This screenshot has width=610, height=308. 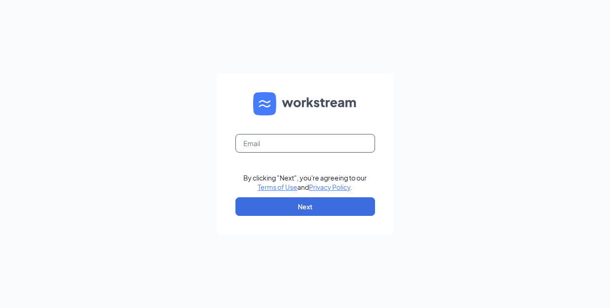 What do you see at coordinates (329, 187) in the screenshot?
I see `a: Privacy Policy` at bounding box center [329, 187].